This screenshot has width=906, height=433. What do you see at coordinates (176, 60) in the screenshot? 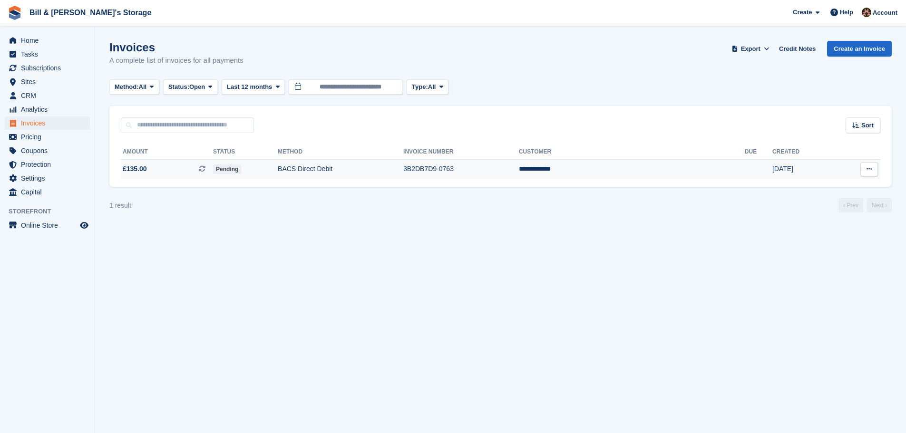
I see `p: A complete list of invoices for all payments` at bounding box center [176, 60].